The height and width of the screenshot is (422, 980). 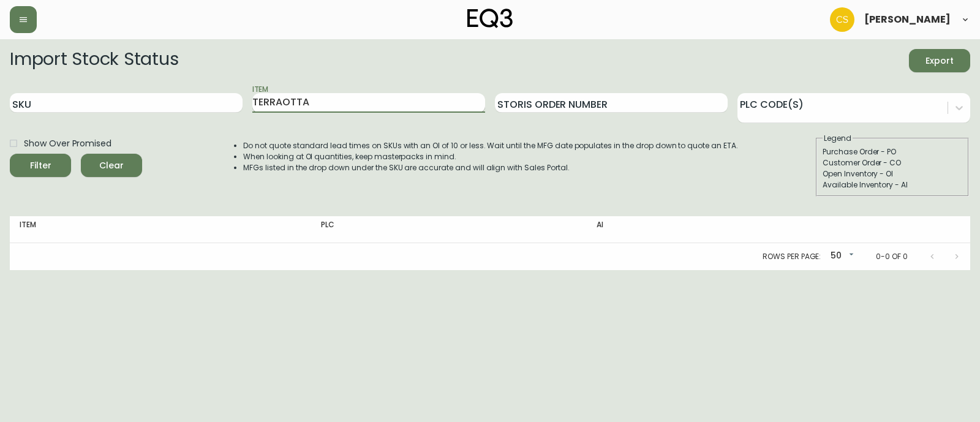 I want to click on div: Purchase Order - PO, so click(x=893, y=152).